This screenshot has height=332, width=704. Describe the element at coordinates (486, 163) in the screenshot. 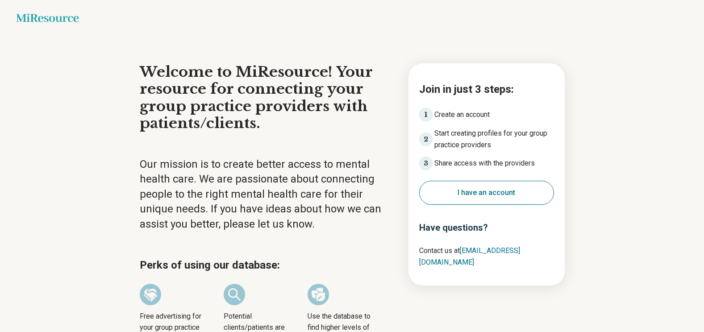

I see `li: Share access with the providers` at that location.